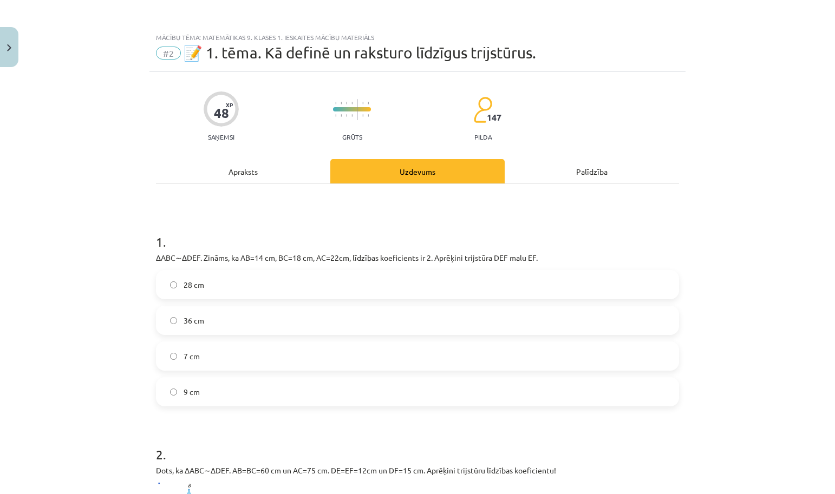  I want to click on p: Dots, ka ΔABC∼ΔDEF. AB=BC=60 cm un AC=75 cm. DE=EF=12cm un DF=15 cm. Aprēķini trijstūru līdzības ..., so click(417, 471).